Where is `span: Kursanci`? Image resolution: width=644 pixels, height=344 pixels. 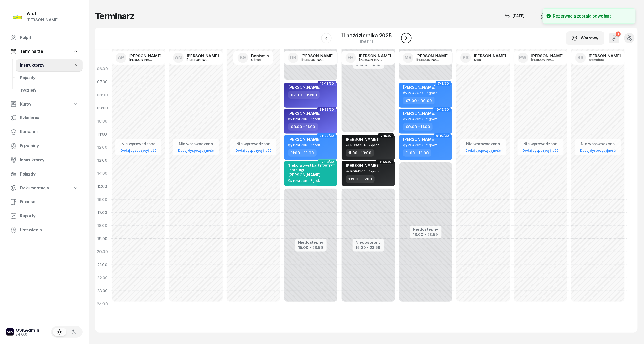
span: Kursanci is located at coordinates (49, 132).